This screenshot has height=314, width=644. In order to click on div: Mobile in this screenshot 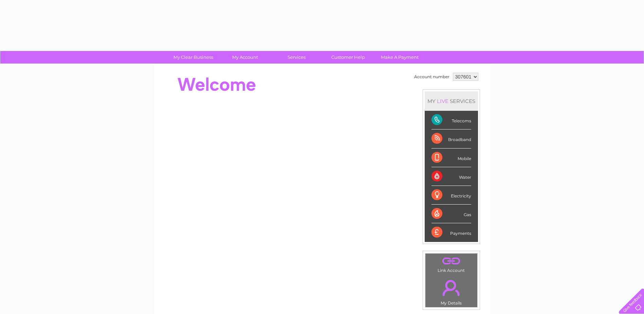, I will do `click(451, 158)`.